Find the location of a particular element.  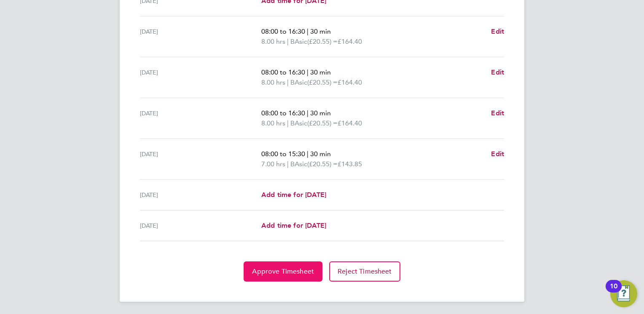

button: Approve Timesheet is located at coordinates (283, 271).